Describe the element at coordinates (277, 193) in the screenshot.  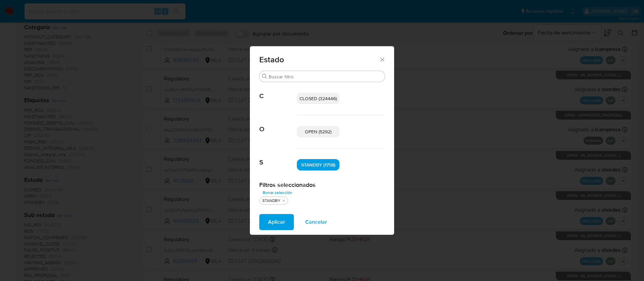
I see `span: Borrar selección` at that location.